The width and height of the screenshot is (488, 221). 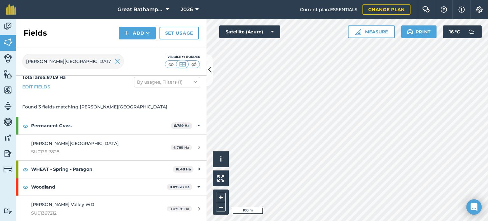 I want to click on img: A question mark icon, so click(x=444, y=10).